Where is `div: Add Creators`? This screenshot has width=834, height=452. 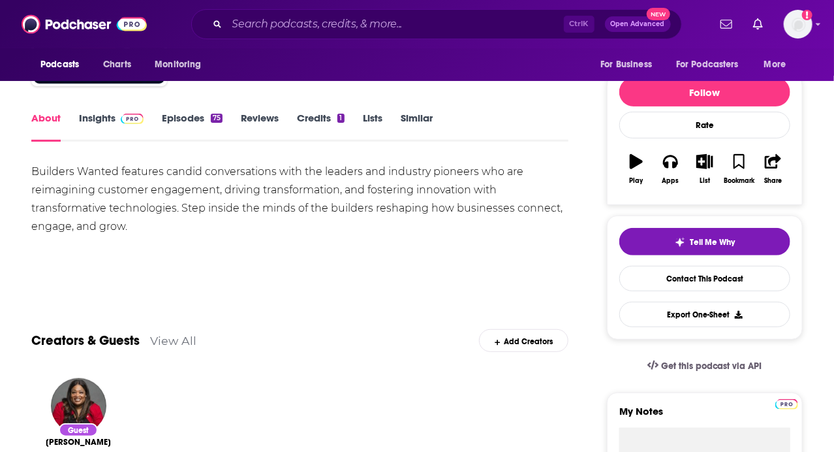 div: Add Creators is located at coordinates (524, 340).